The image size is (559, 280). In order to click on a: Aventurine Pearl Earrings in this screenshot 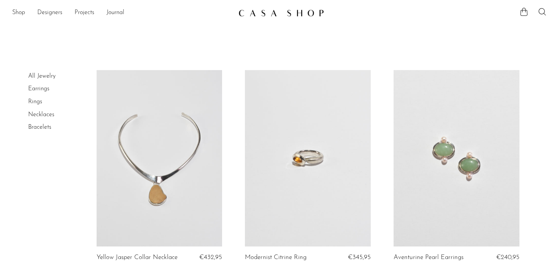, I will do `click(429, 257)`.